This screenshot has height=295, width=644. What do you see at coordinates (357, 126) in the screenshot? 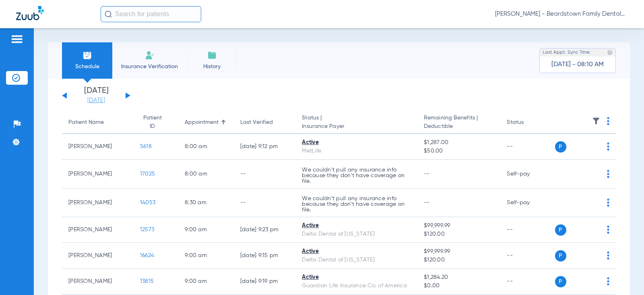
I see `span: Insurance Payer` at bounding box center [357, 126].